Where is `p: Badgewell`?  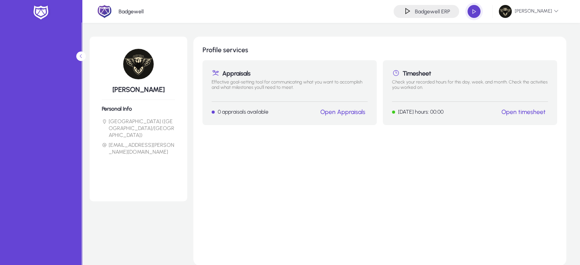 p: Badgewell is located at coordinates (131, 11).